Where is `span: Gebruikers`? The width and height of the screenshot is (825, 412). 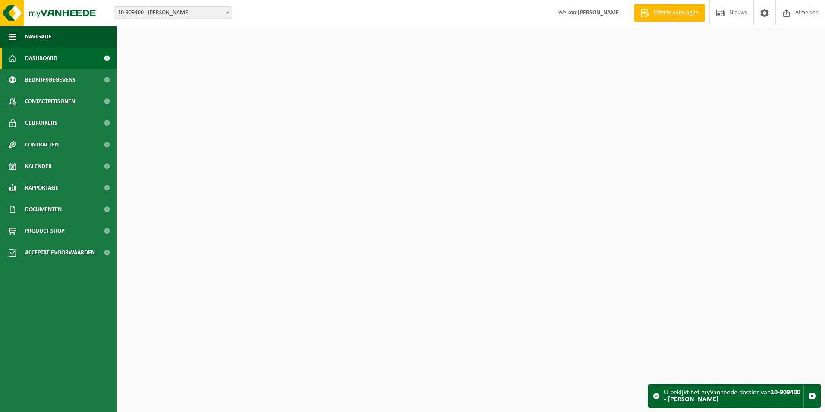
span: Gebruikers is located at coordinates (41, 123).